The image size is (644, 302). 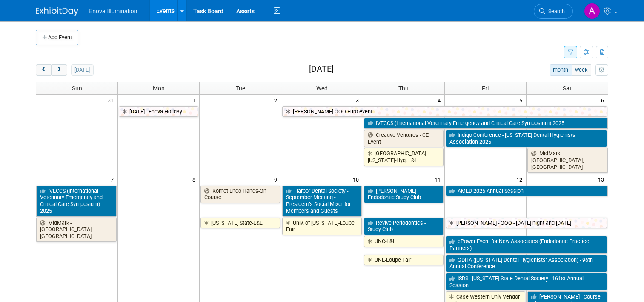 I want to click on span: Fri, so click(x=485, y=88).